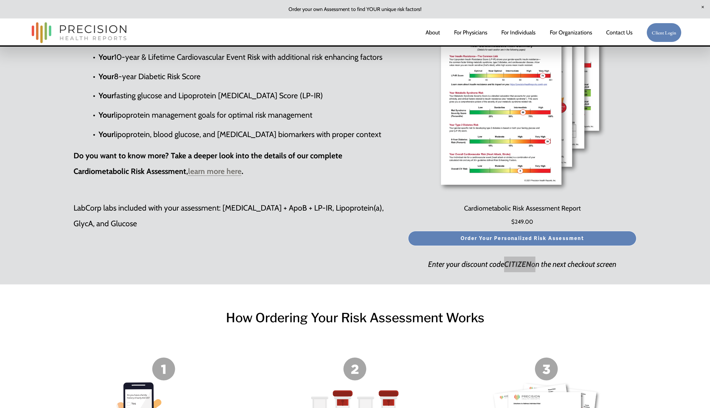 The image size is (710, 408). I want to click on div: $249.00, so click(522, 222).